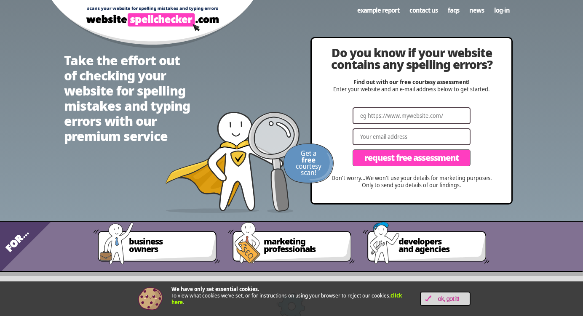 The image size is (583, 316). I want to click on input: eg https://www.mywebsite.com/, so click(411, 116).